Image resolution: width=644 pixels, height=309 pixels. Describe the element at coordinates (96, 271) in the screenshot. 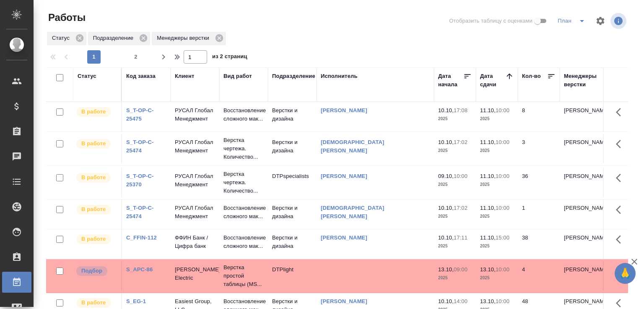

I see `div: Можно подбирать исполнителей` at that location.